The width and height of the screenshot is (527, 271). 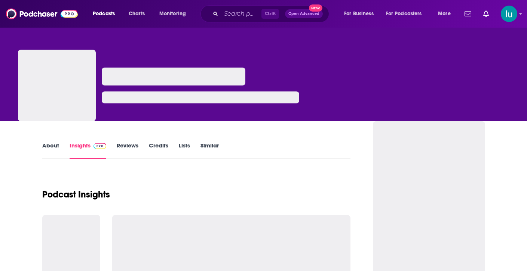 I want to click on img: User Profile, so click(x=509, y=14).